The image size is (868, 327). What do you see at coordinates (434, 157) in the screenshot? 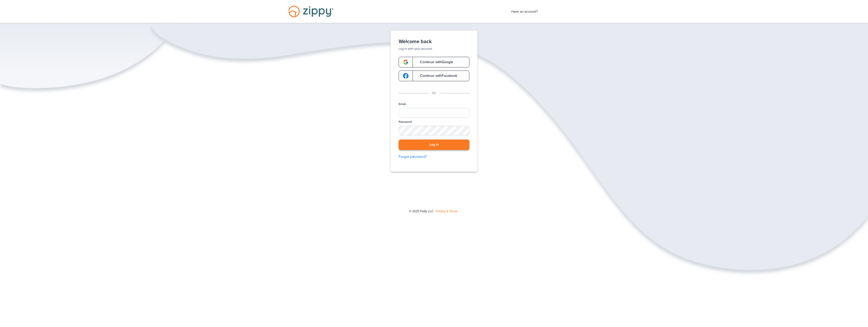
I see `a: Forgot password?` at bounding box center [434, 157].